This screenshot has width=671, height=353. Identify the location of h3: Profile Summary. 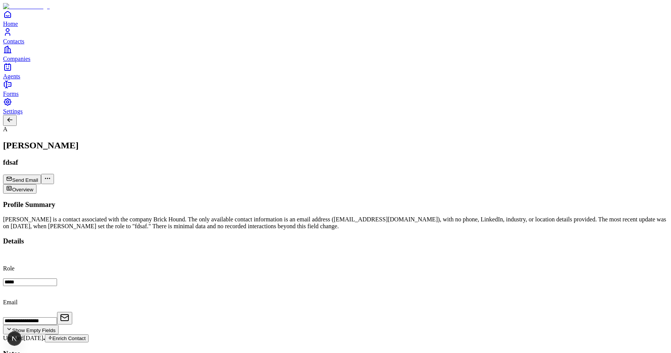
(336, 205).